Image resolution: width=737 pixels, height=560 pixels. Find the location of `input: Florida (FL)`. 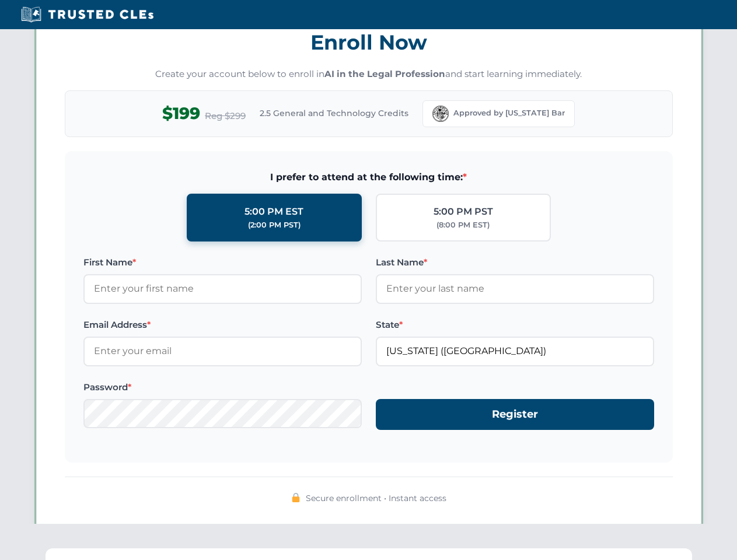

input: Florida (FL) is located at coordinates (515, 351).